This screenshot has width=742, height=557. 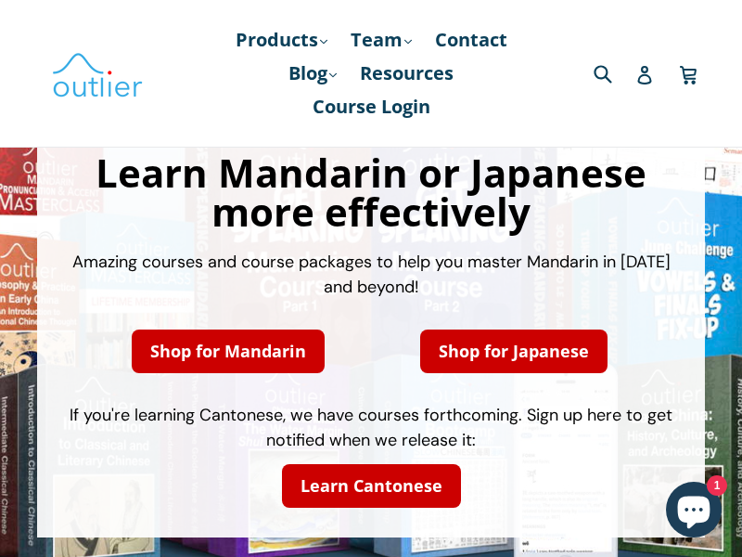 What do you see at coordinates (514, 351) in the screenshot?
I see `a: Shop for Japanese` at bounding box center [514, 351].